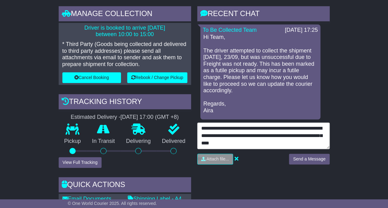  Describe the element at coordinates (125, 102) in the screenshot. I see `div: Tracking history` at that location.